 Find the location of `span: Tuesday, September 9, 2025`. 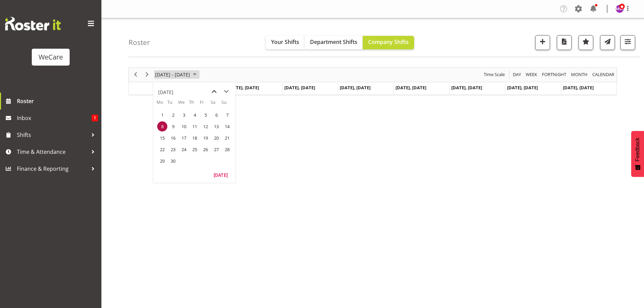

span: Tuesday, September 9, 2025 is located at coordinates (173, 126).